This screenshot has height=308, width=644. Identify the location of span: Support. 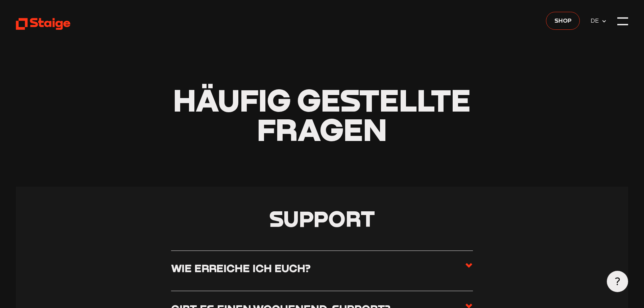
(322, 218).